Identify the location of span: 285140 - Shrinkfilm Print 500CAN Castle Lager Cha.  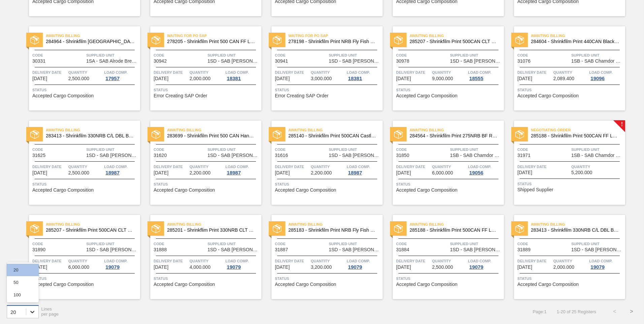
(333, 135).